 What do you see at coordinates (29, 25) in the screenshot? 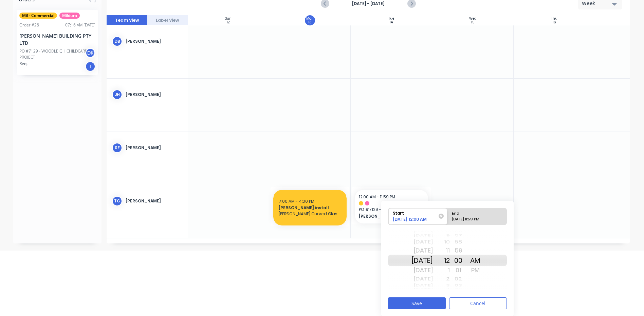
I see `div: Order # 26` at bounding box center [29, 25].